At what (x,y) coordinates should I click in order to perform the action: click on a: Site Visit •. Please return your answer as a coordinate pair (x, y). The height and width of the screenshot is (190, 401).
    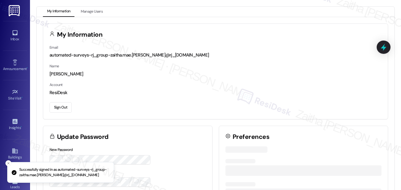
    Looking at the image, I should click on (15, 95).